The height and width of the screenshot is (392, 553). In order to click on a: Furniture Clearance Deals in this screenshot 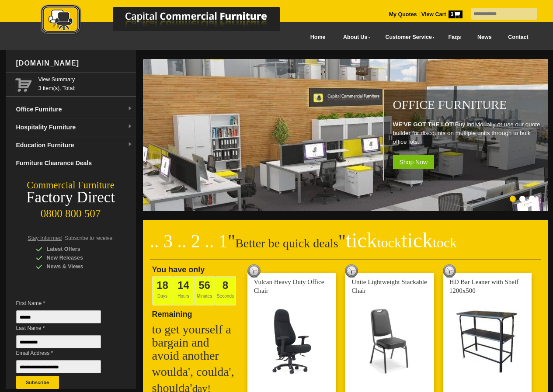, I will do `click(75, 163)`.